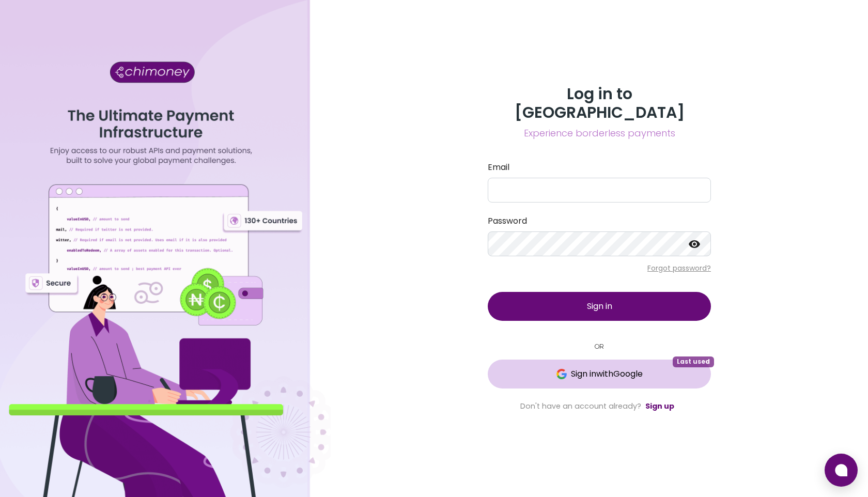 Image resolution: width=868 pixels, height=497 pixels. Describe the element at coordinates (561, 374) in the screenshot. I see `img: Google` at that location.